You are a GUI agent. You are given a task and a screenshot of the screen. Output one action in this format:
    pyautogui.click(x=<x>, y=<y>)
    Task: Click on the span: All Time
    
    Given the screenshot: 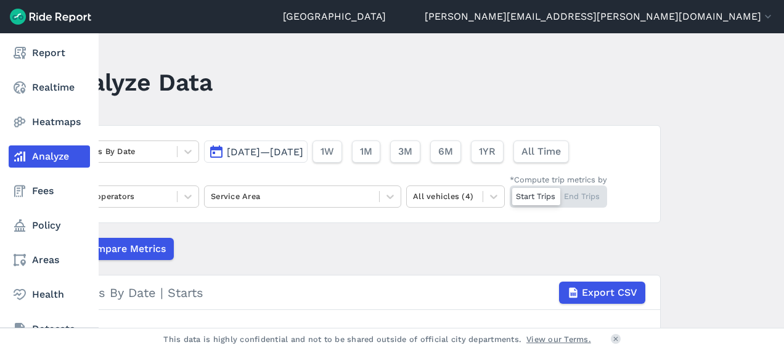 What is the action you would take?
    pyautogui.click(x=541, y=152)
    